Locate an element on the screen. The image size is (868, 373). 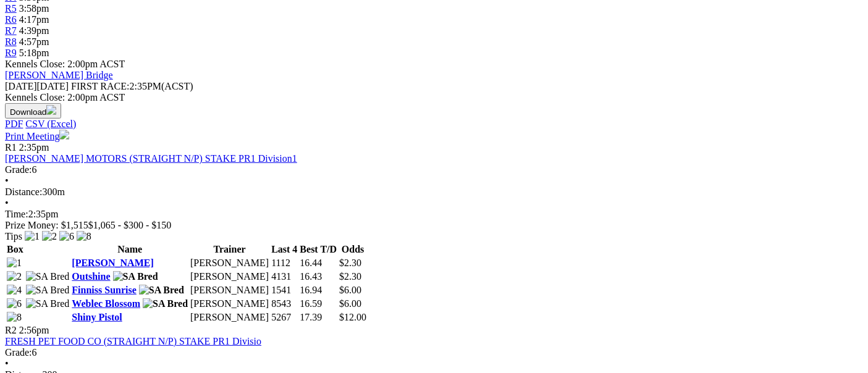
img: 4 is located at coordinates (14, 290).